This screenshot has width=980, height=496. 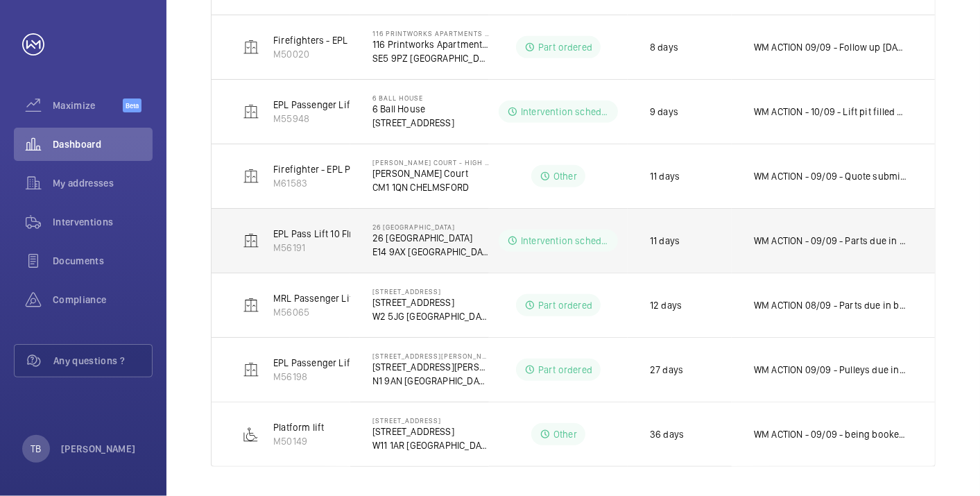 What do you see at coordinates (340, 169) in the screenshot?
I see `p: Firefighter - EPL Passenger Lift` at bounding box center [340, 169].